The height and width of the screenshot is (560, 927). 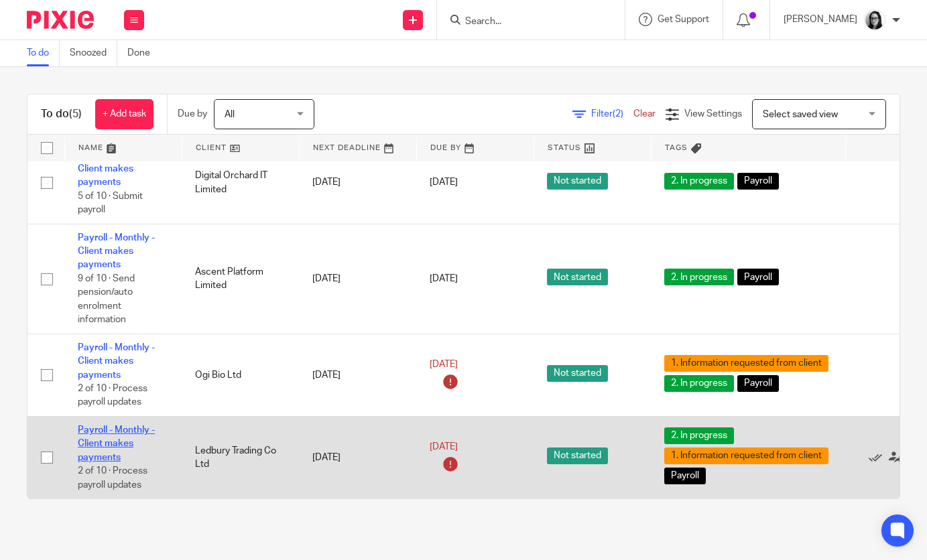 What do you see at coordinates (714, 114) in the screenshot?
I see `span: View Settings` at bounding box center [714, 114].